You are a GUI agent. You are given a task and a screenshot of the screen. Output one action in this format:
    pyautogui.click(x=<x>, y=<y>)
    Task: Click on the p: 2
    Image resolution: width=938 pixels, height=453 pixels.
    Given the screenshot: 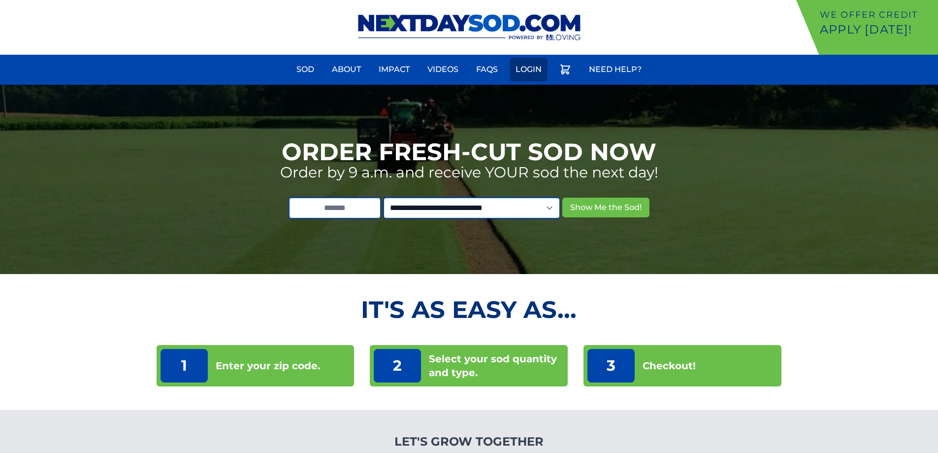 What is the action you would take?
    pyautogui.click(x=398, y=366)
    